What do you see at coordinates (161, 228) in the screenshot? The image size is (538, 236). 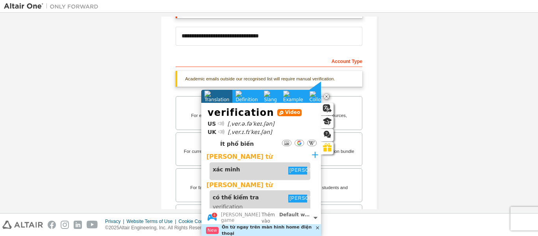 I see `p: © 2025 Altair Engineering, Inc. All Rights Reserved.` at bounding box center [161, 228].